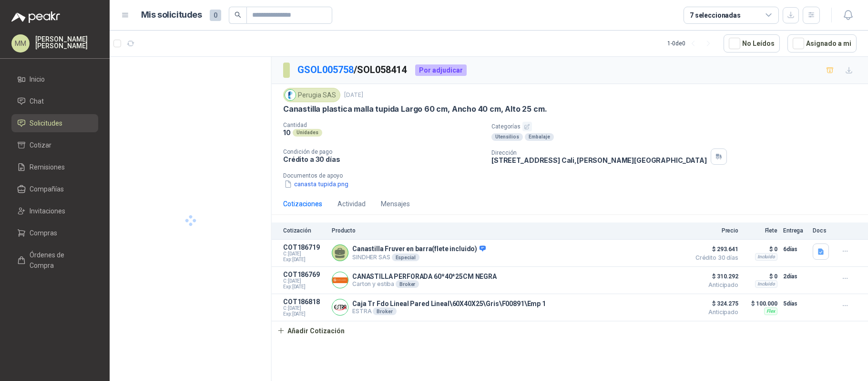 This screenshot has width=868, height=381. What do you see at coordinates (316, 183) in the screenshot?
I see `button: canasta tupida.png` at bounding box center [316, 183].